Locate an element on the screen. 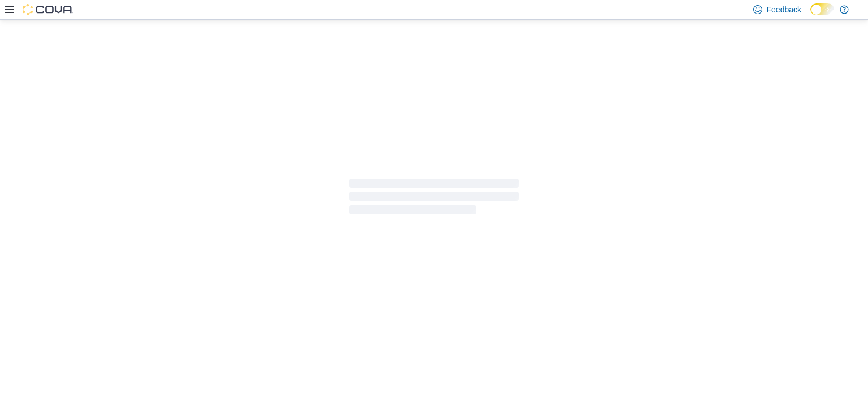 The width and height of the screenshot is (868, 393). span: Feedback is located at coordinates (784, 10).